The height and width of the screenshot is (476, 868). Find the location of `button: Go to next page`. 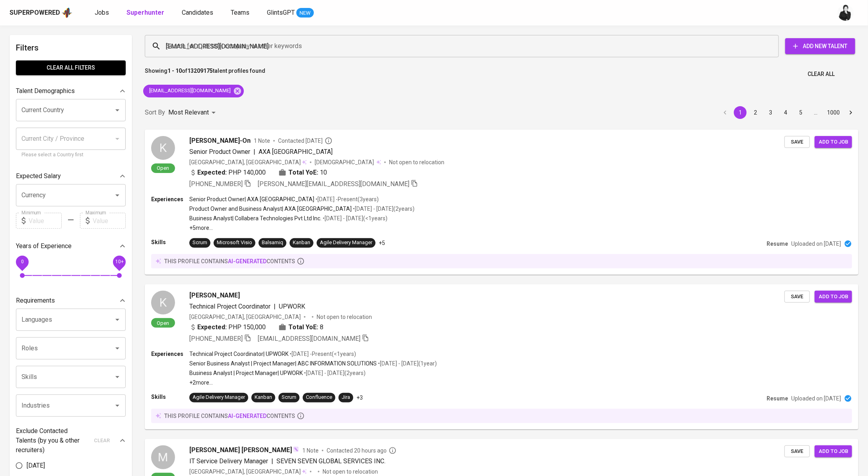

button: Go to next page is located at coordinates (851, 112).